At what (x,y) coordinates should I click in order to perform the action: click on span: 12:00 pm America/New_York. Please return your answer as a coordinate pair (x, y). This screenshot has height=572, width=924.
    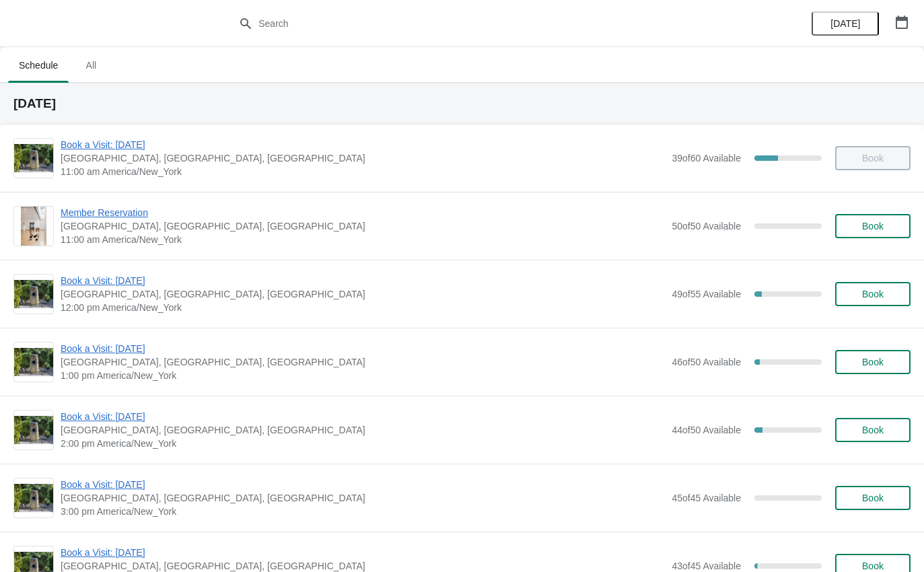
    Looking at the image, I should click on (363, 308).